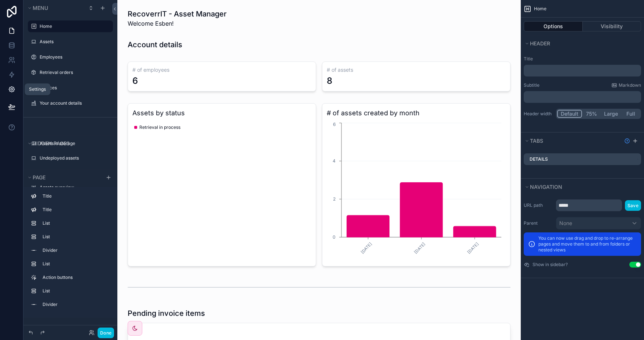 This screenshot has height=340, width=644. Describe the element at coordinates (74, 144) in the screenshot. I see `a: Assets in storage` at that location.